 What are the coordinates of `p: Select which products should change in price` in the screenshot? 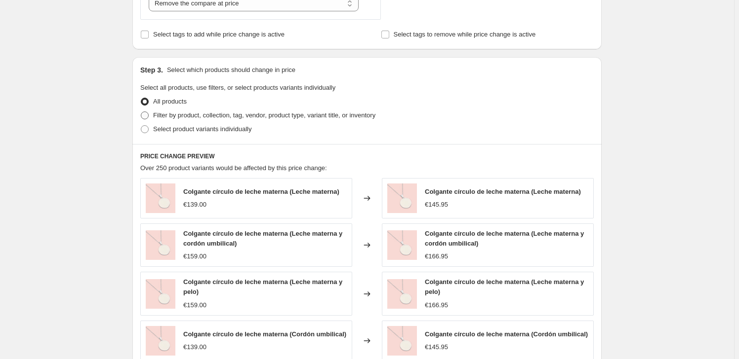 It's located at (231, 70).